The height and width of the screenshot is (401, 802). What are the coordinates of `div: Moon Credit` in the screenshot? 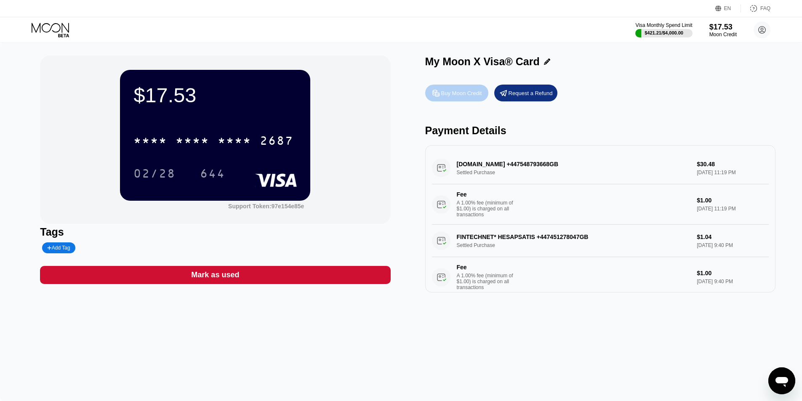 It's located at (723, 35).